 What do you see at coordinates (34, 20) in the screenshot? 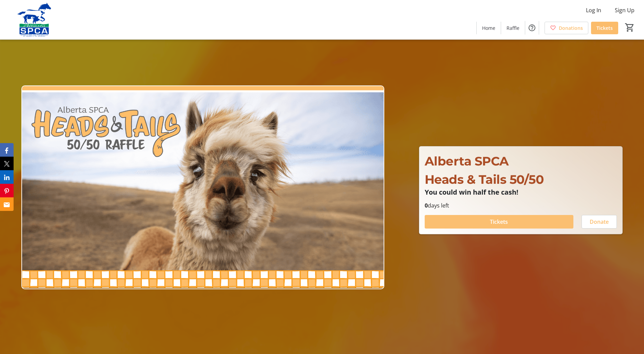
I see `img: Alberta SPCA's Logo` at bounding box center [34, 20].